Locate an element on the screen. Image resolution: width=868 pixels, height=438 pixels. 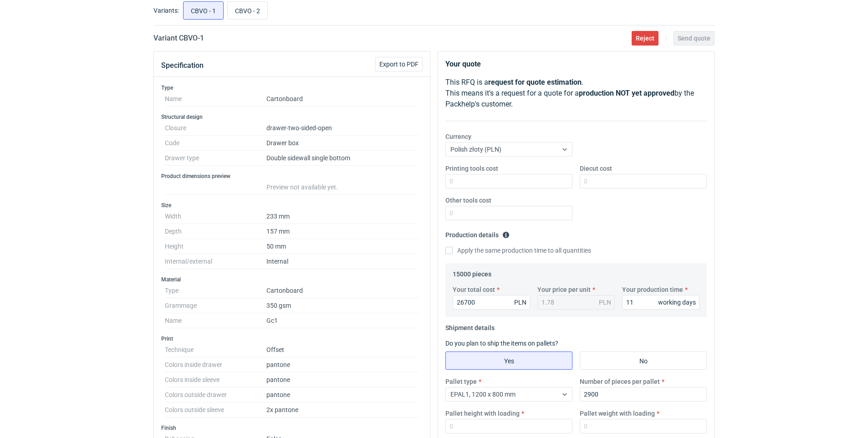
label: Pallet weight with loading is located at coordinates (617, 413).